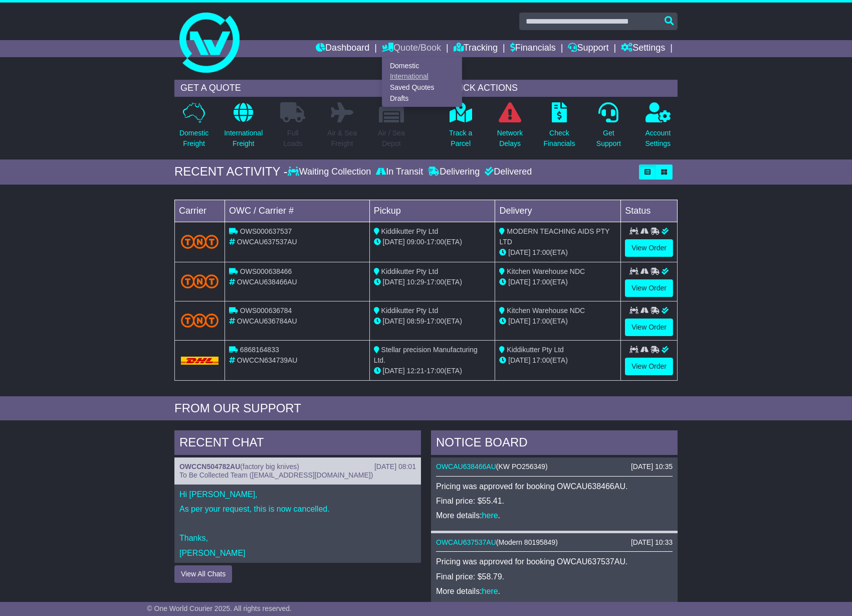 This screenshot has width=852, height=616. What do you see at coordinates (426, 408) in the screenshot?
I see `div: FROM OUR SUPPORT` at bounding box center [426, 408].